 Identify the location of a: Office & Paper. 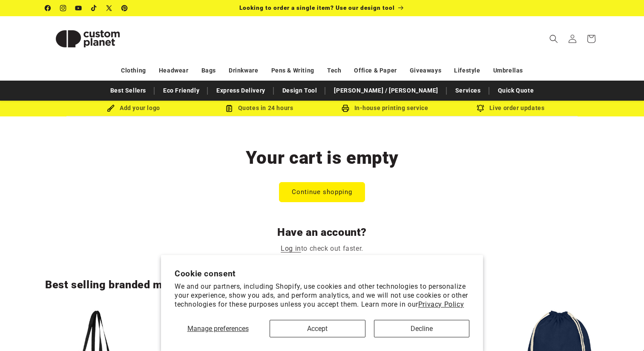
(375, 71).